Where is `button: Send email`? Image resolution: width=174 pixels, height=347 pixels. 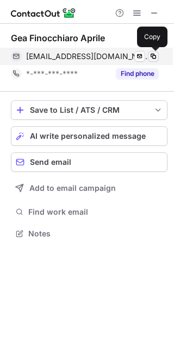 button: Send email is located at coordinates (89, 162).